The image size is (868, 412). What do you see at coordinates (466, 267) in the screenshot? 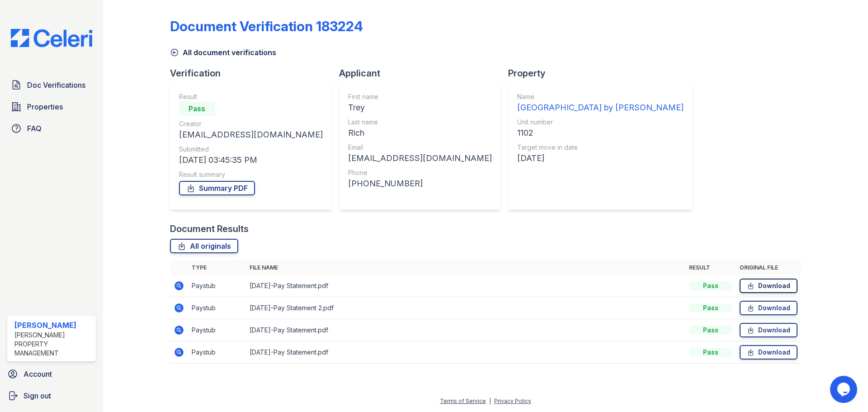
I see `th: File name` at bounding box center [466, 267].